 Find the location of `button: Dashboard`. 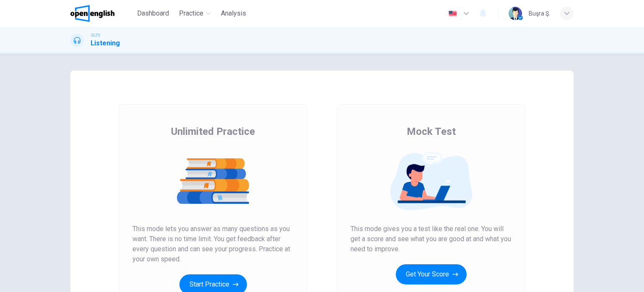

button: Dashboard is located at coordinates (153, 13).